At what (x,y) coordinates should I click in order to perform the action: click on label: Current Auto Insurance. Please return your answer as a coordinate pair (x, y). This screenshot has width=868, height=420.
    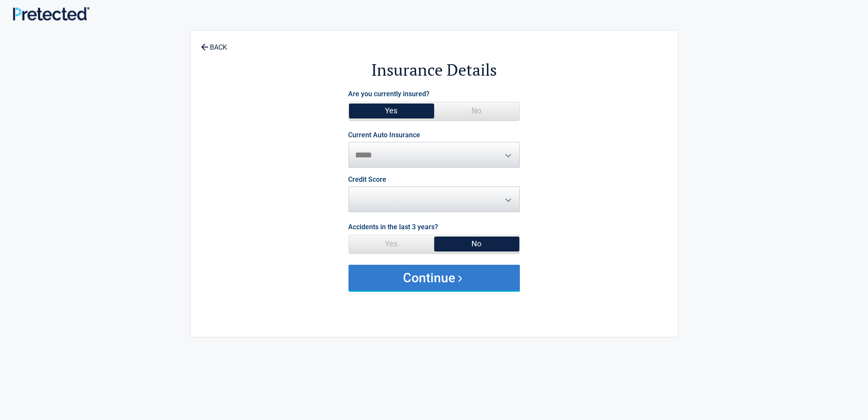
    Looking at the image, I should click on (384, 135).